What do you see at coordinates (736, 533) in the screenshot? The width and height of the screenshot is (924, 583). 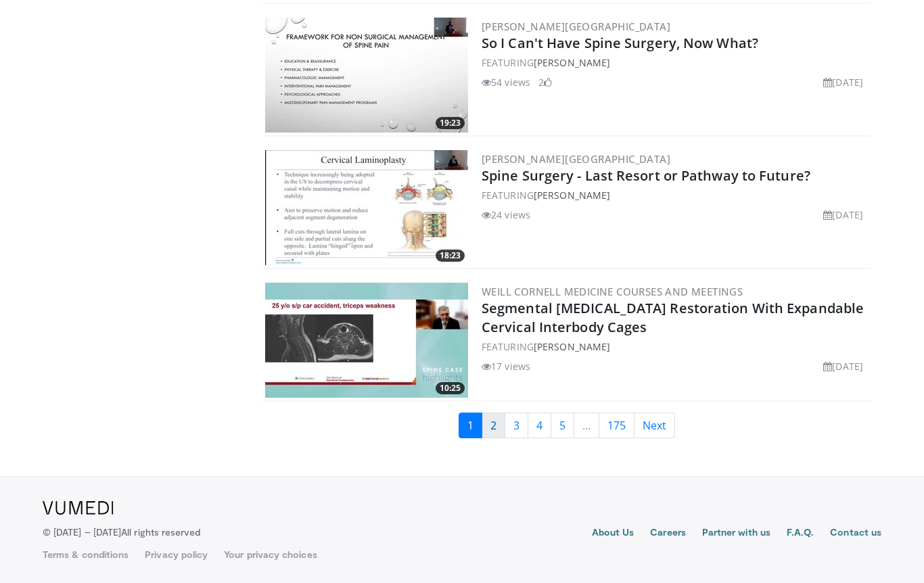 I see `a: Partner with us` at bounding box center [736, 533].